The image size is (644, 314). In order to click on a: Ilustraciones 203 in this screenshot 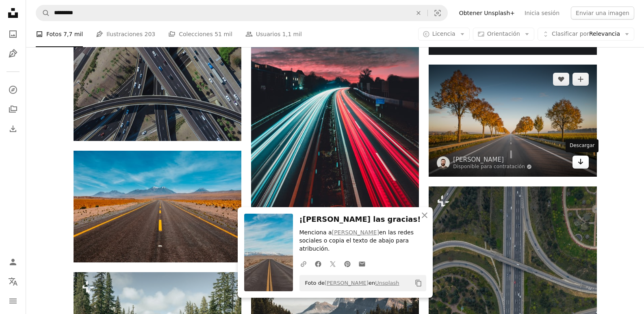, I will do `click(126, 34)`.